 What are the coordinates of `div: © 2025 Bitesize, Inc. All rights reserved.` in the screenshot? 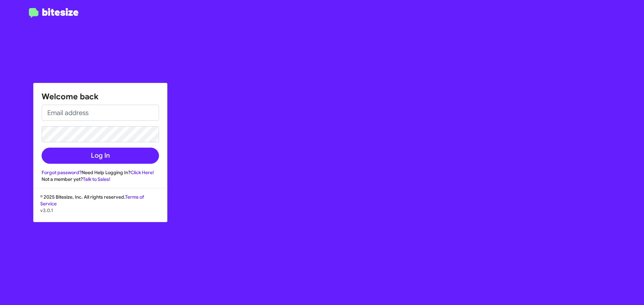 It's located at (100, 208).